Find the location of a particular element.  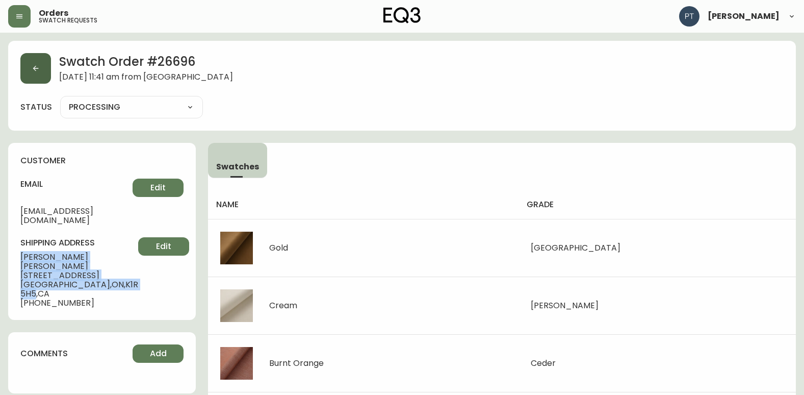

img: d55317d4-c39c-4e5e-a651-d001d75d25ce.jpg-thumb.jpg is located at coordinates (237, 305).